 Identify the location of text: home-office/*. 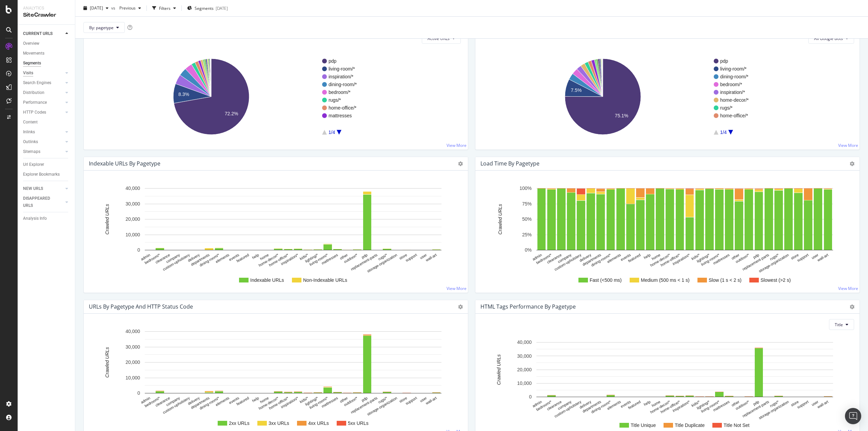
(342, 108).